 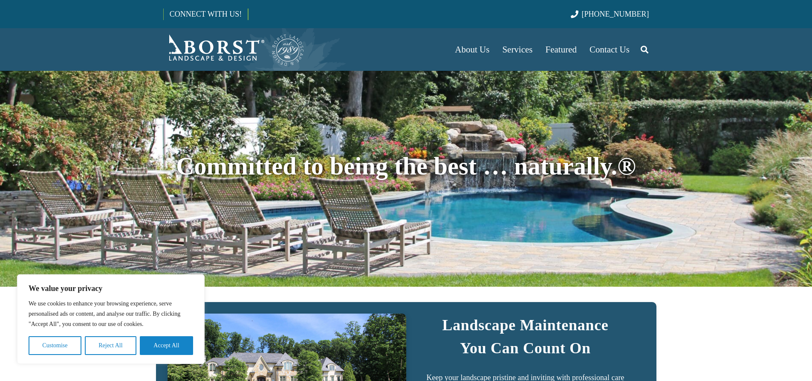 What do you see at coordinates (111, 314) in the screenshot?
I see `p: We use cookies to enhance your browsing experience, serve personalised ads or content, and analys...` at bounding box center [111, 314].